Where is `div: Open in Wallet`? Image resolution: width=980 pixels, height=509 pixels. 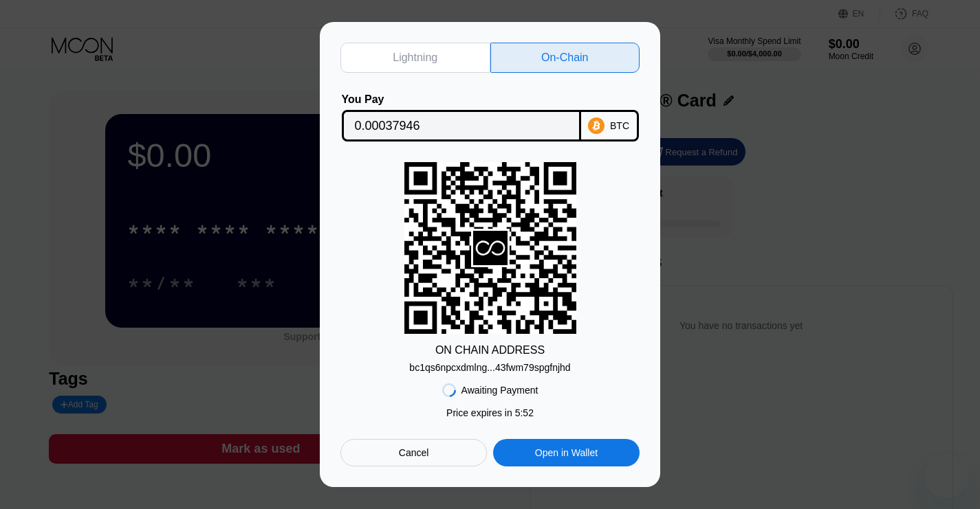
div: Open in Wallet is located at coordinates (566, 453).